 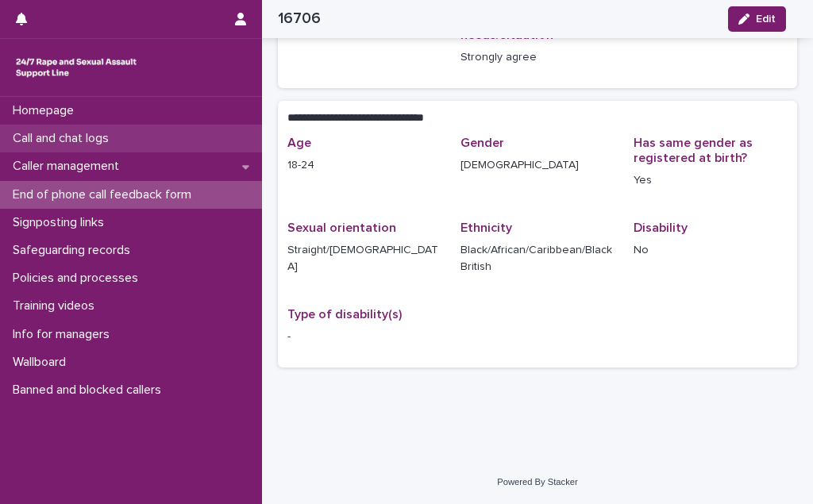 I want to click on span: Gender, so click(x=482, y=143).